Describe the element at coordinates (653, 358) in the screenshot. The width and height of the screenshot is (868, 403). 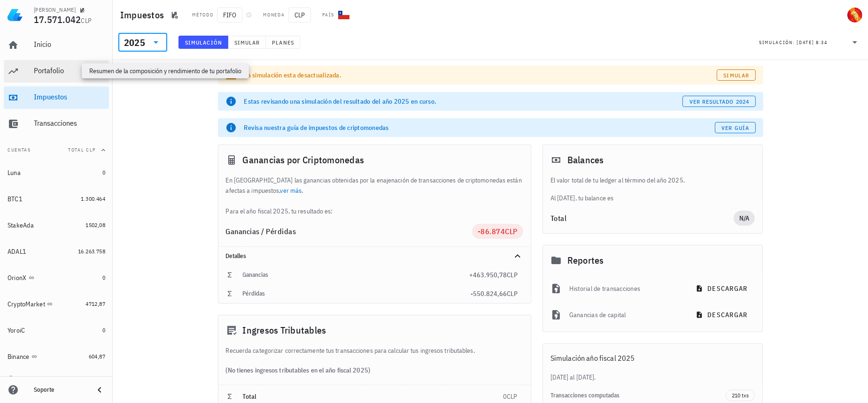
I see `div: Simulación año fiscal 2025` at that location.